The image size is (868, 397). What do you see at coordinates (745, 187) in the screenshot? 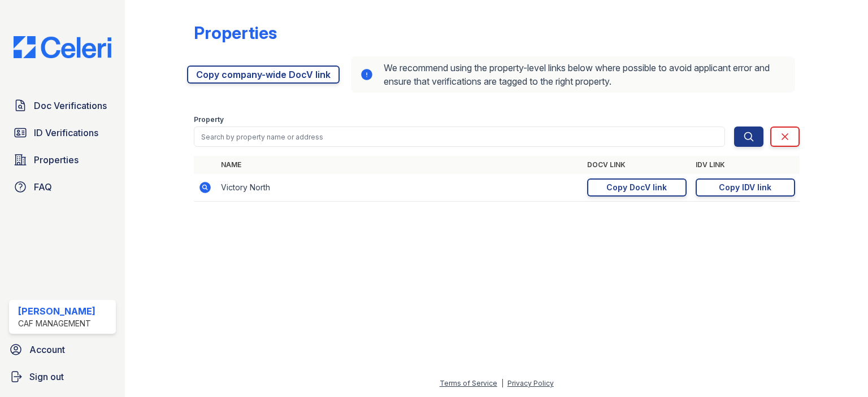
I see `div: Copy IDV link` at bounding box center [745, 187].